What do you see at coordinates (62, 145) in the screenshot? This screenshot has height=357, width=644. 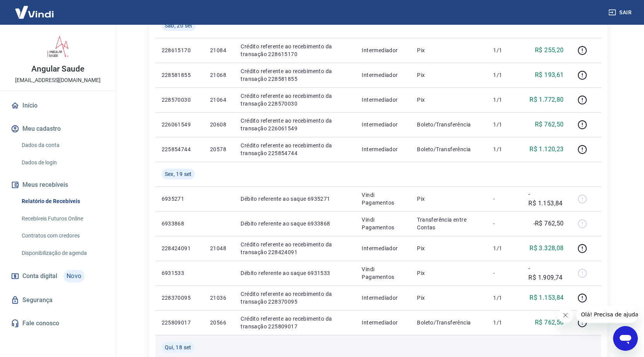 I see `a: Dados da conta` at bounding box center [62, 145].